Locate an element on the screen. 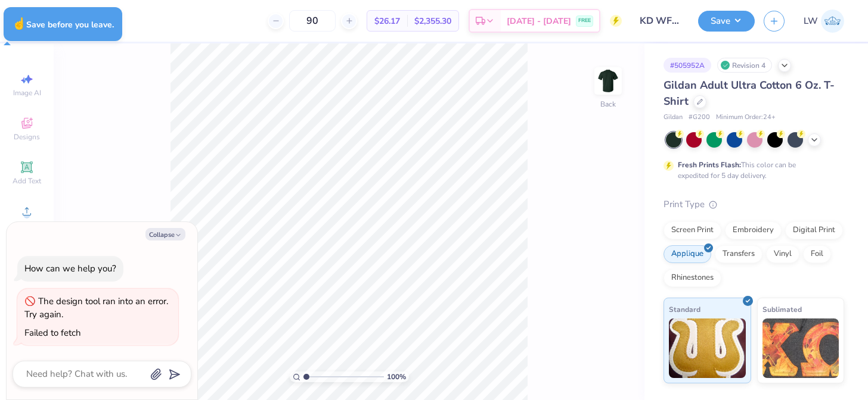  div: Vinyl is located at coordinates (783, 254).